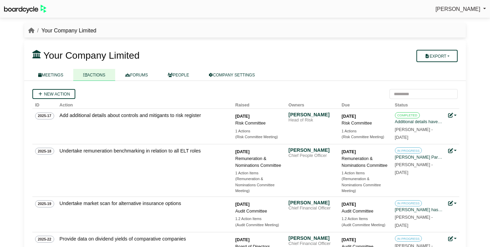  What do you see at coordinates (54, 94) in the screenshot?
I see `a: New action` at bounding box center [54, 94].